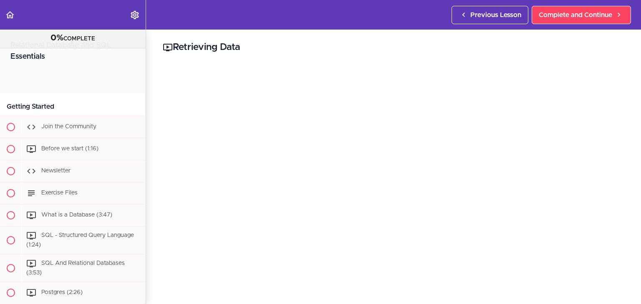 The height and width of the screenshot is (304, 641). Describe the element at coordinates (393, 48) in the screenshot. I see `h2: Retrieving Data` at that location.